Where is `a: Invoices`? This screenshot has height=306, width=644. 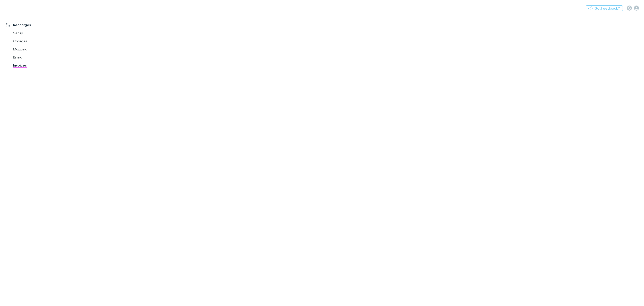
a: Invoices is located at coordinates (40, 65).